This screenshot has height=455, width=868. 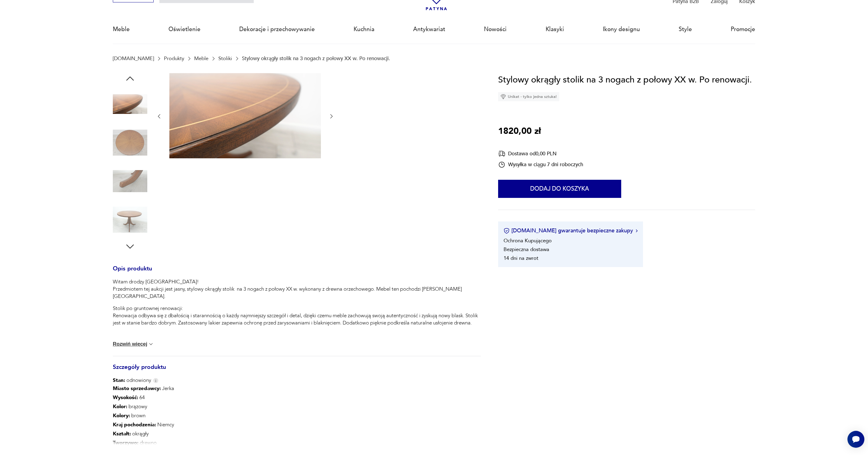 I want to click on b: Kraj pochodzenia :, so click(x=135, y=425).